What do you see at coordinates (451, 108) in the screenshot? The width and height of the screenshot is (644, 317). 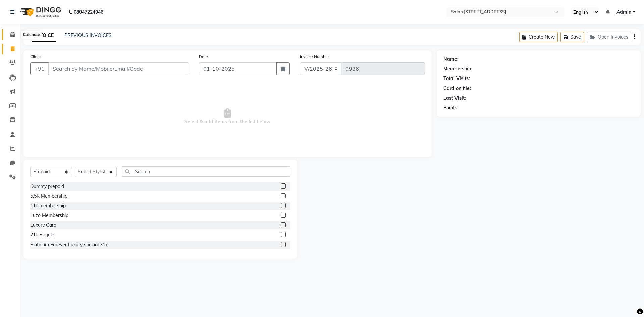 I see `div: Points:` at bounding box center [451, 108].